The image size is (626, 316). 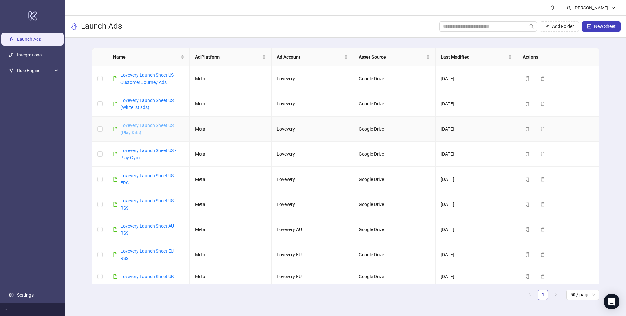 I want to click on span: Ad Account, so click(x=310, y=57).